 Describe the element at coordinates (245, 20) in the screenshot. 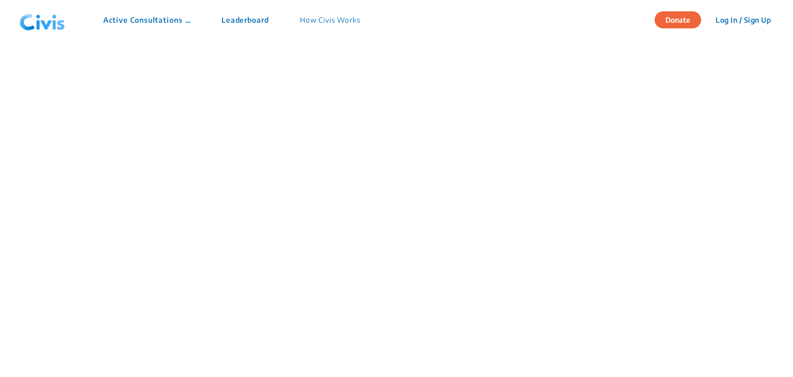

I see `p: Leaderboard` at that location.